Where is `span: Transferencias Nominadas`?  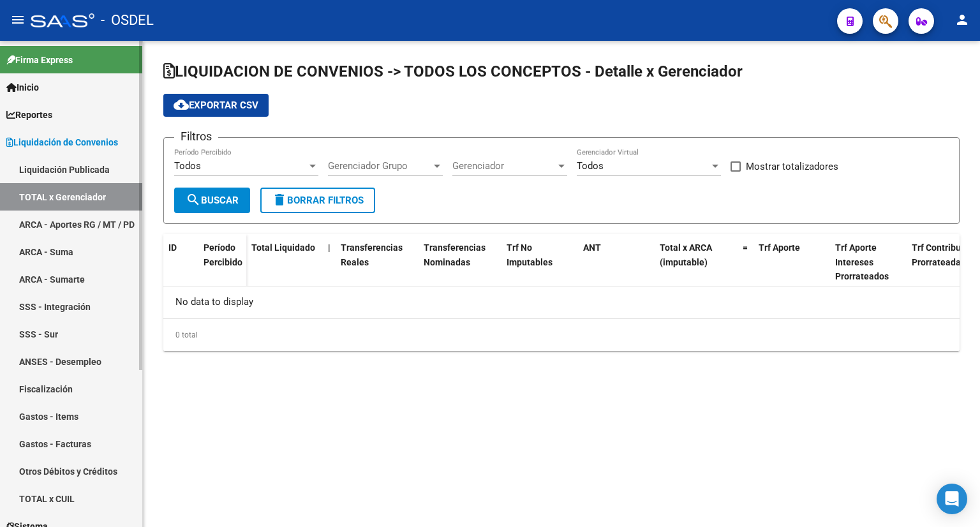
span: Transferencias Nominadas is located at coordinates (455, 254).